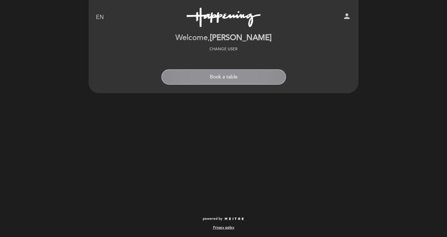  What do you see at coordinates (223, 38) in the screenshot?
I see `h2: Welcome,` at bounding box center [223, 38].